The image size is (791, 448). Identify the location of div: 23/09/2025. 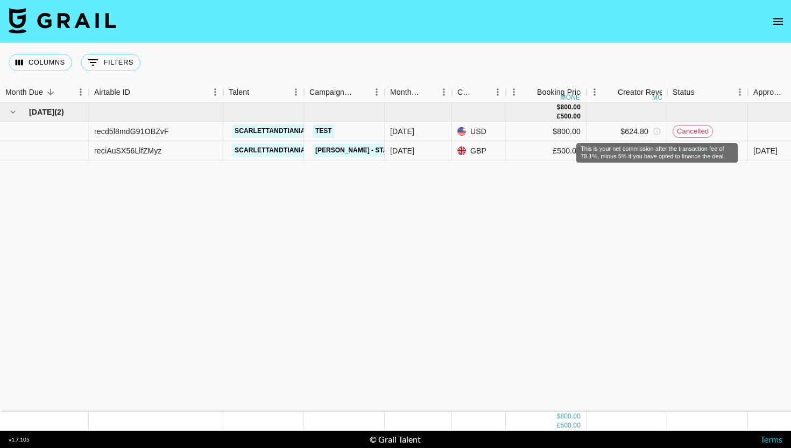
(765, 151).